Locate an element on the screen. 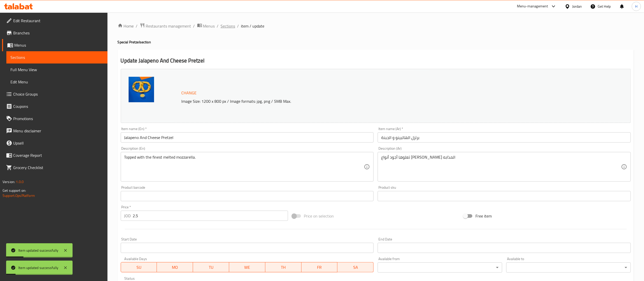 The height and width of the screenshot is (281, 644). span: FR is located at coordinates (319, 267).